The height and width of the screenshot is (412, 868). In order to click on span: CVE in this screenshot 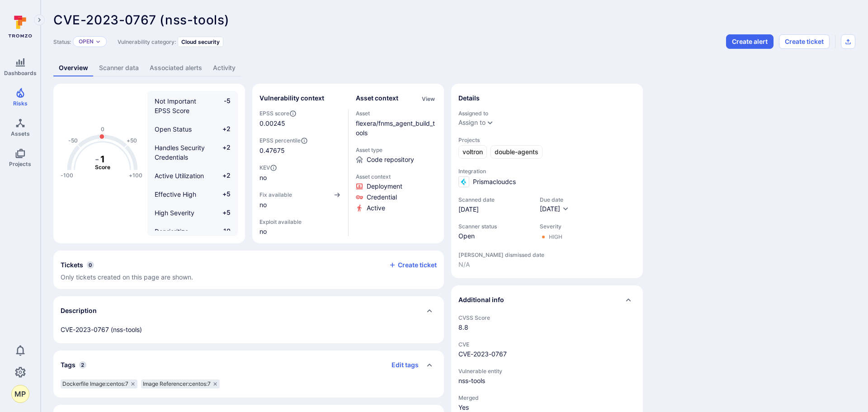, I will do `click(547, 344)`.